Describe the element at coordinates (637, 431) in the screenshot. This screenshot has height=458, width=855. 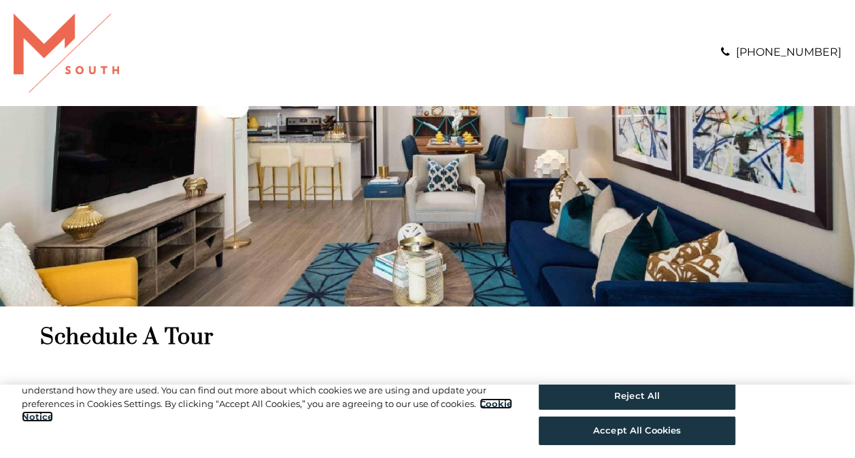
I see `button: Accept All Cookies` at that location.